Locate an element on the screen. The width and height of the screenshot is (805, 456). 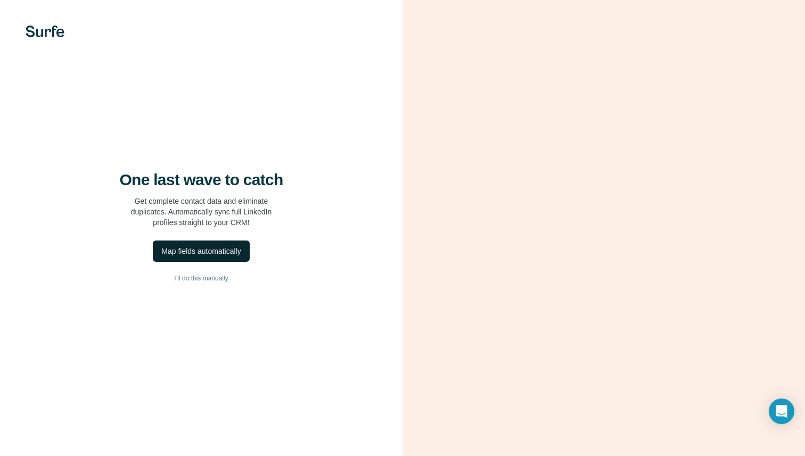
h4: One last wave to catch is located at coordinates (201, 180).